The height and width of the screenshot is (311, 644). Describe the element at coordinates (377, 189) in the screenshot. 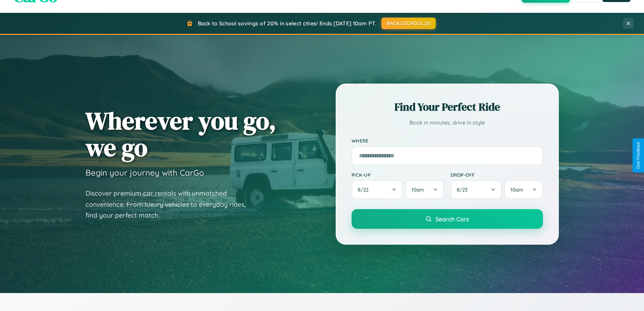

I see `button: 8/22` at that location.